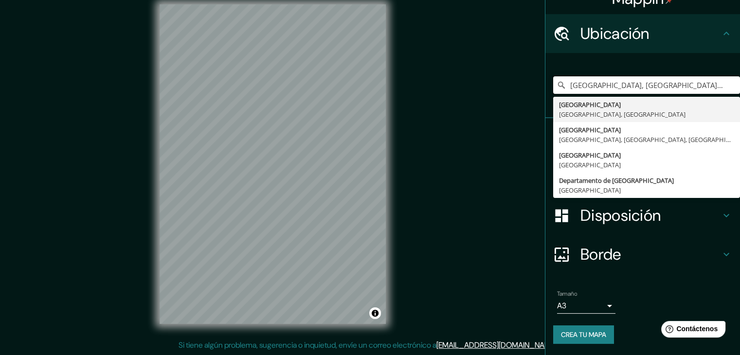  I want to click on button: Activar o desactivar atribución, so click(375, 313).